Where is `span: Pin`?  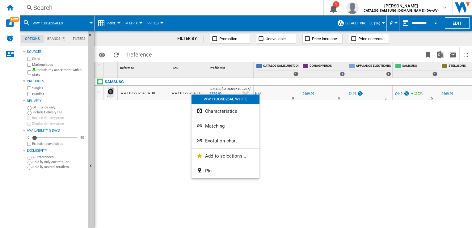
span: Pin is located at coordinates (208, 171).